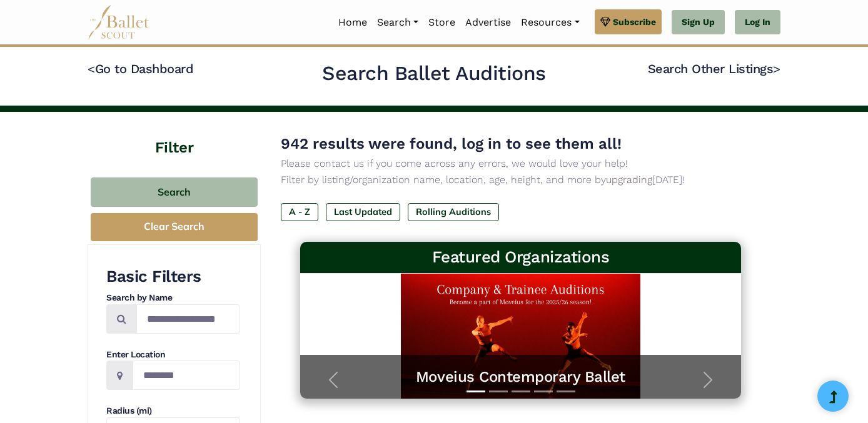  Describe the element at coordinates (173, 411) in the screenshot. I see `h4: Radius (mi)` at that location.